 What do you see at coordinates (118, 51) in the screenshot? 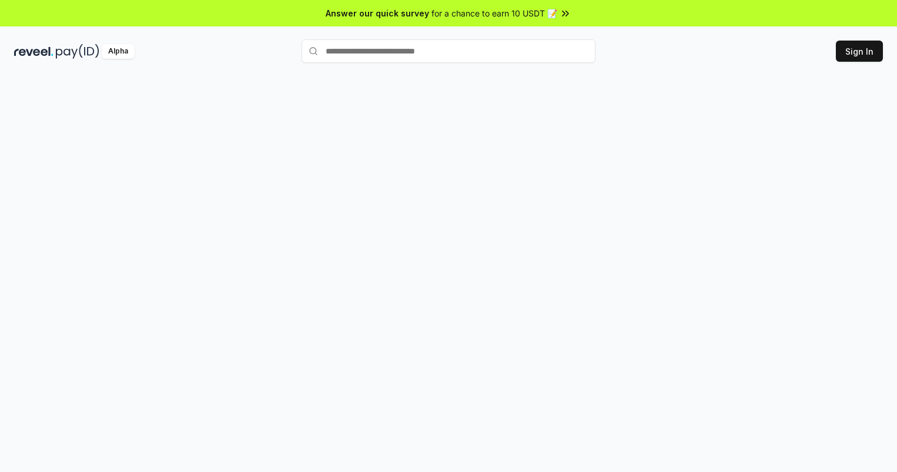
I see `div: Alpha` at bounding box center [118, 51].